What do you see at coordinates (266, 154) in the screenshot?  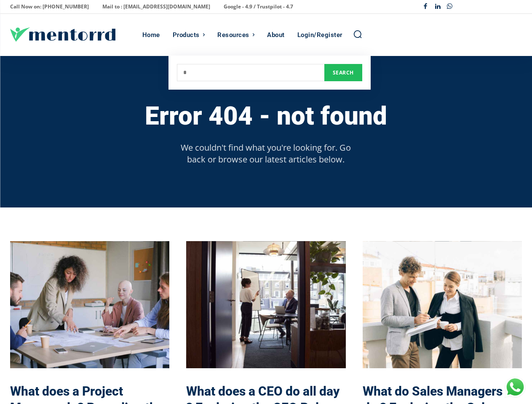 I see `p: We couldn't find what you're looking for. Go back or browse our latest articles below.` at bounding box center [266, 154].